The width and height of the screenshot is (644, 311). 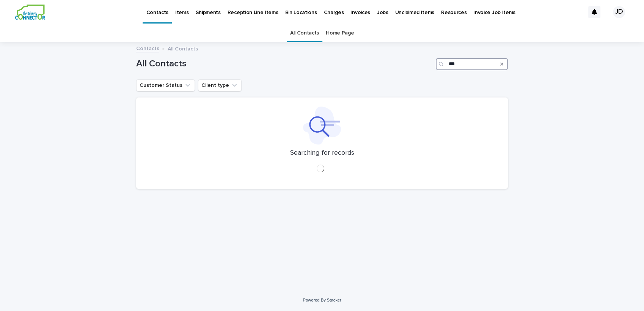 What do you see at coordinates (322, 300) in the screenshot?
I see `a: Powered By Stacker` at bounding box center [322, 300].